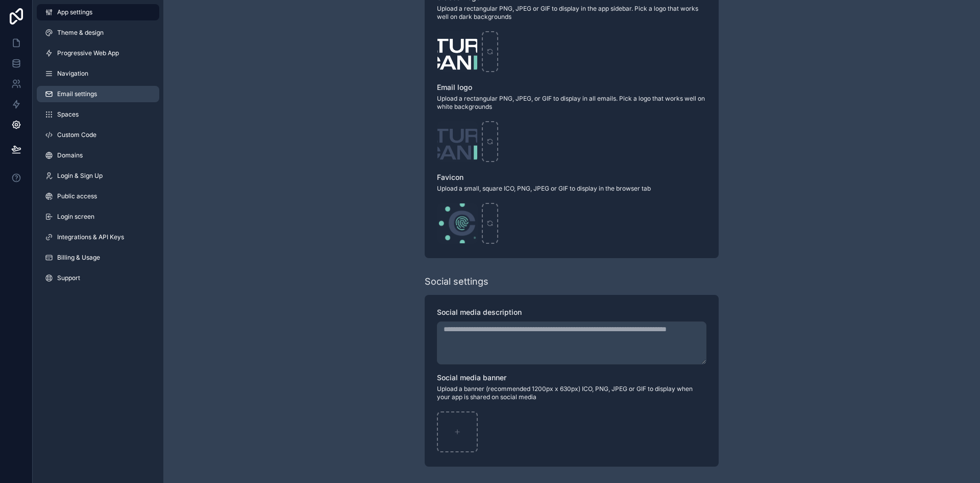 This screenshot has width=980, height=483. What do you see at coordinates (98, 257) in the screenshot?
I see `a: Billing & Usage` at bounding box center [98, 257].